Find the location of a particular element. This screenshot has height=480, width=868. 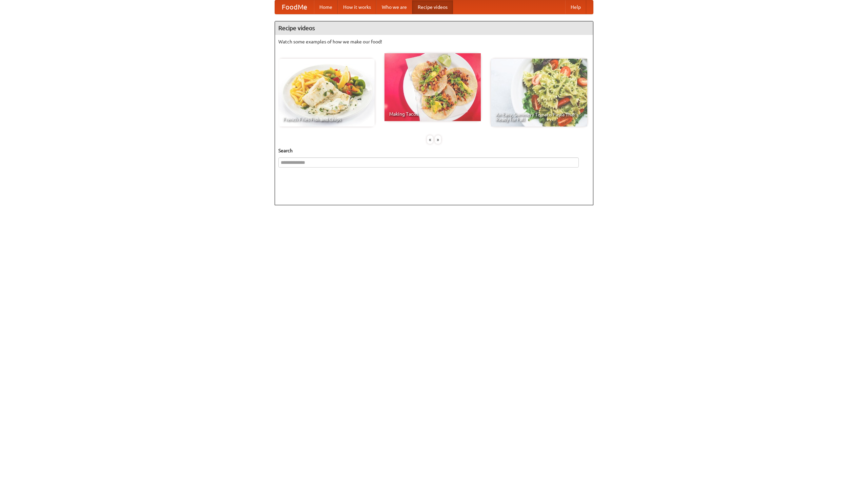

p: Watch some examples of how we make our food! is located at coordinates (434, 42).